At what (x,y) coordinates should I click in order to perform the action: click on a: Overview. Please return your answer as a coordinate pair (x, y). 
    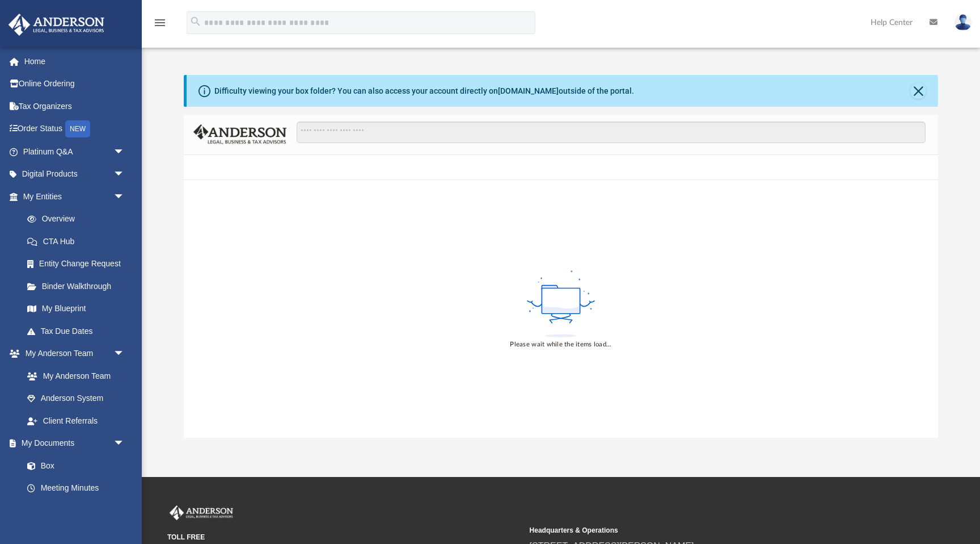
    Looking at the image, I should click on (79, 219).